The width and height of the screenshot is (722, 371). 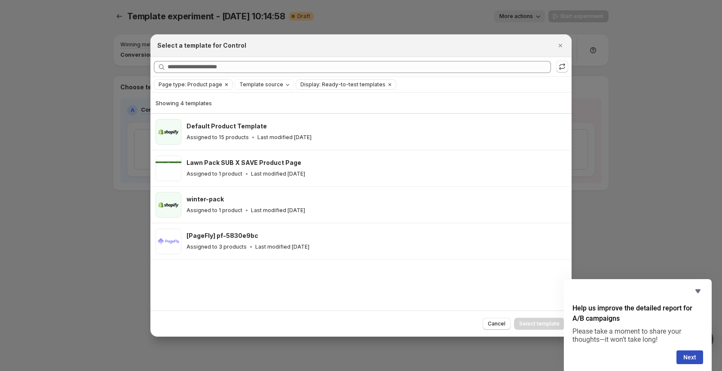 What do you see at coordinates (341, 85) in the screenshot?
I see `button: Display: Ready-to-test templates` at bounding box center [341, 85].